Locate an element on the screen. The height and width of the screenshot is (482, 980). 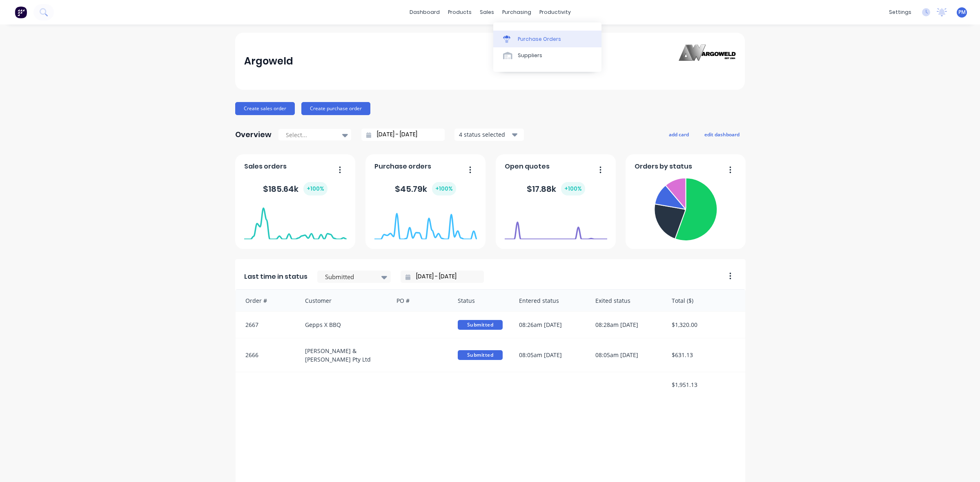
span: PM is located at coordinates (962, 12).